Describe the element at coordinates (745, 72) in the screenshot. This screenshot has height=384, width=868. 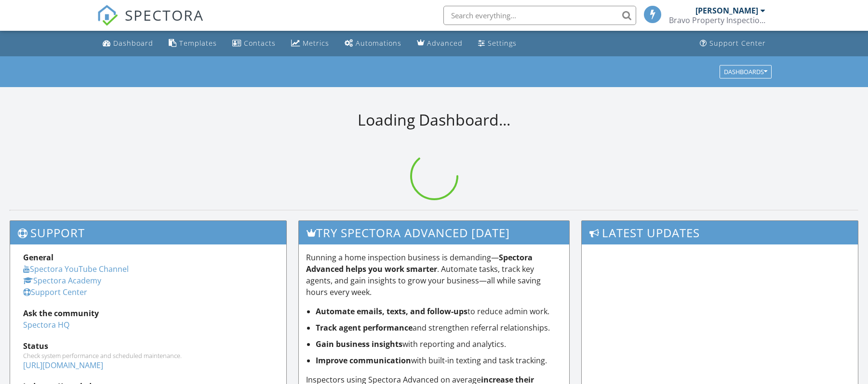
I see `div: Dashboards` at that location.